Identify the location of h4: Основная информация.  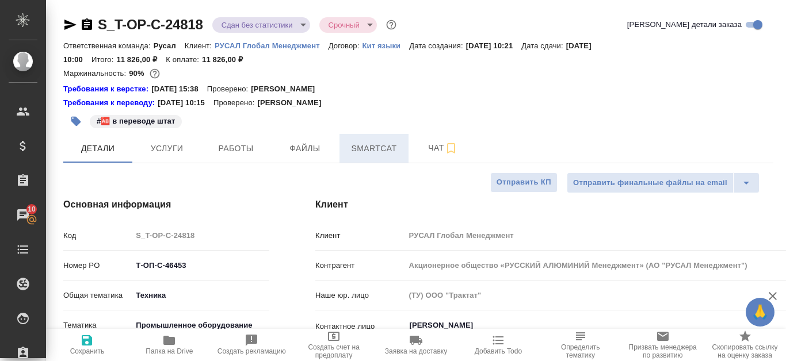
(166, 205).